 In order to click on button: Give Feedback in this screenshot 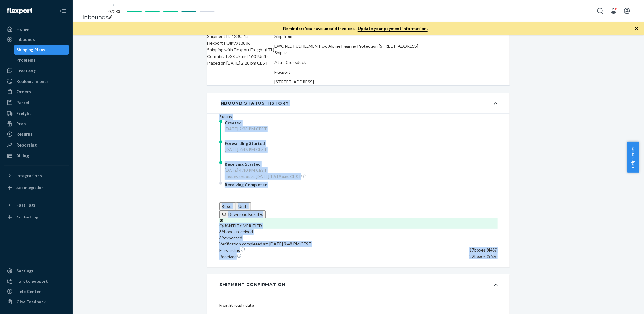, I will do `click(36, 302)`.